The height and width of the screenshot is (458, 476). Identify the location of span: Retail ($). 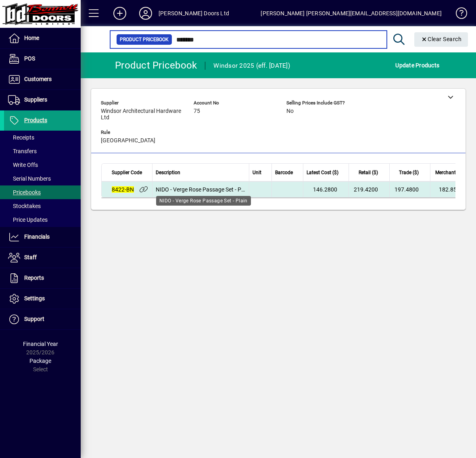
(368, 172).